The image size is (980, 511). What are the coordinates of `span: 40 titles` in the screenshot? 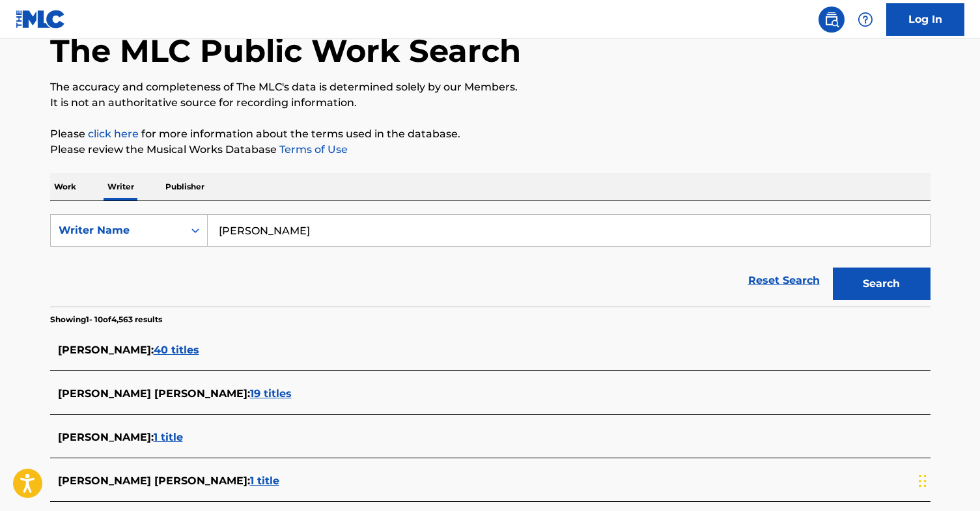 It's located at (176, 349).